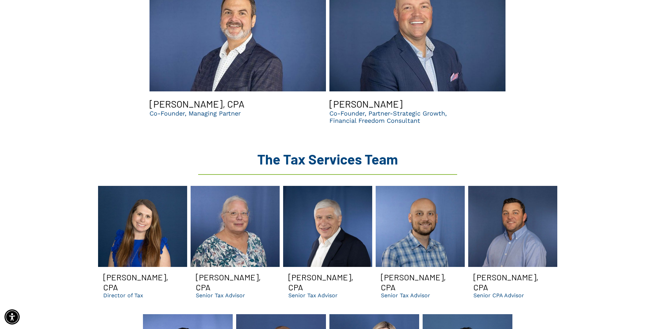 The image size is (655, 329). What do you see at coordinates (195, 113) in the screenshot?
I see `p: Co-Founder, Managing Partner` at bounding box center [195, 113].